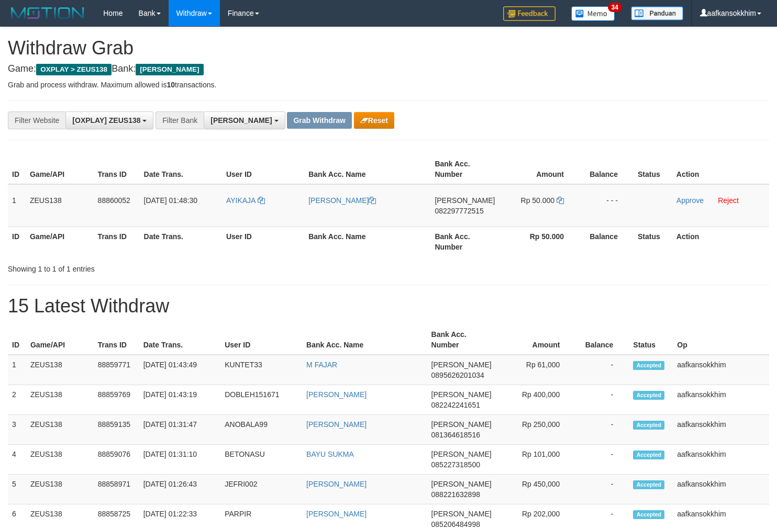 The width and height of the screenshot is (777, 529). I want to click on span: Rp 50.000, so click(538, 201).